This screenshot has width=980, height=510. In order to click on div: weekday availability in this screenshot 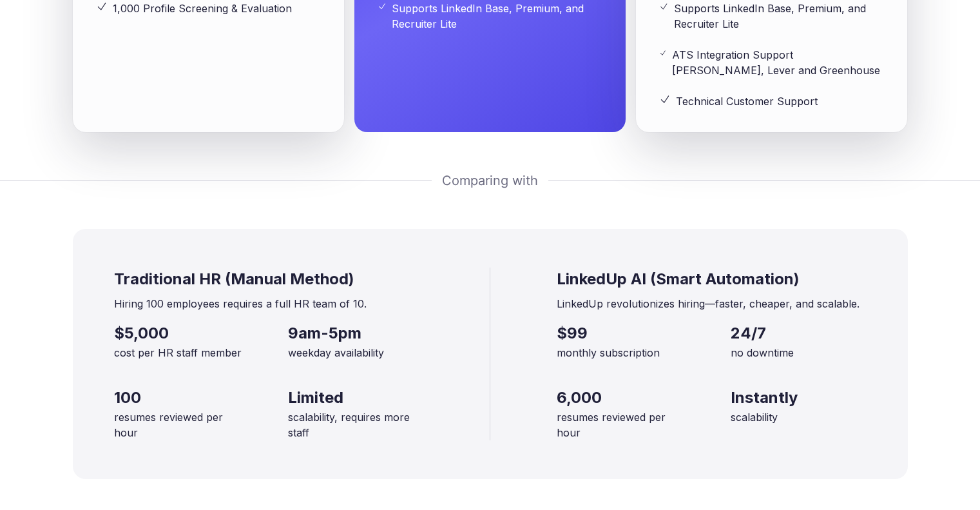, I will do `click(356, 353)`.